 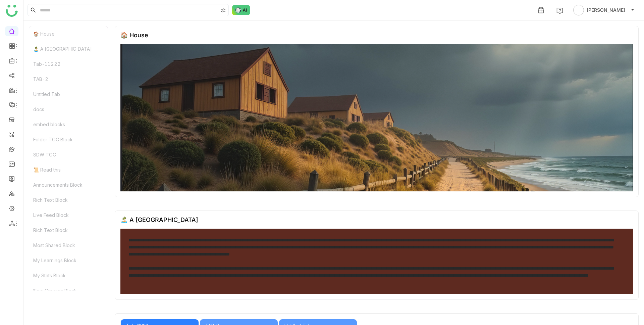 I want to click on div: SDW TOC, so click(x=68, y=155).